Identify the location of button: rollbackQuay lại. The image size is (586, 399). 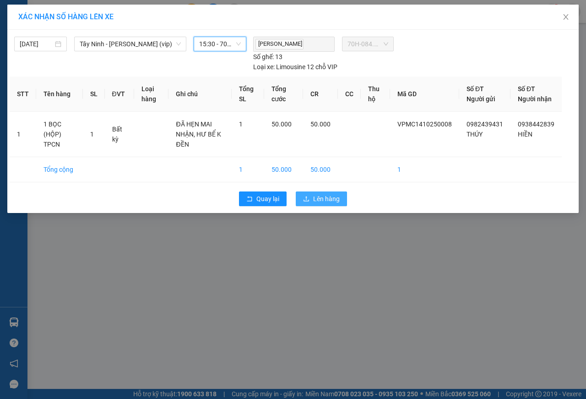
(263, 199).